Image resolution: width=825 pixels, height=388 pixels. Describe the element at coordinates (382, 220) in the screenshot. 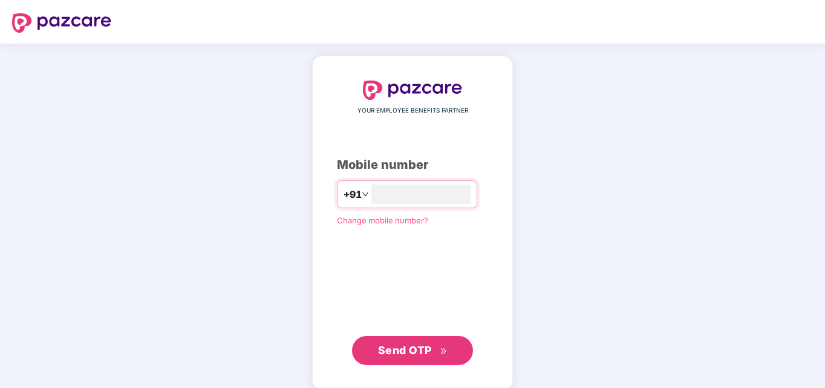

I see `a: Change mobile number?` at that location.